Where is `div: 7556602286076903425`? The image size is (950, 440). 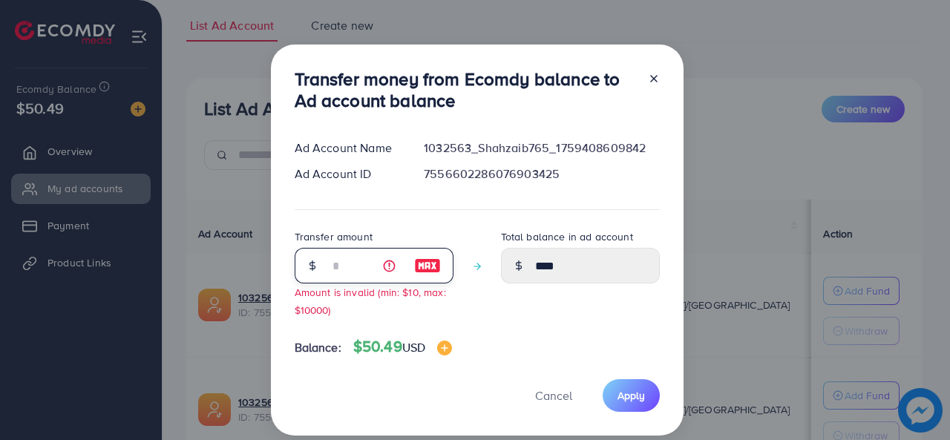
div: 7556602286076903425 is located at coordinates (541, 174).